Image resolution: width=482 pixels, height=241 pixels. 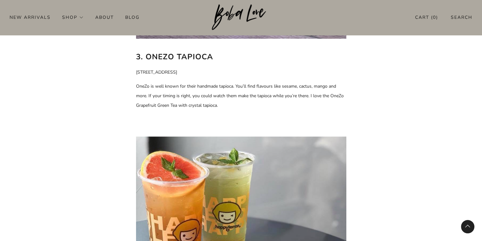 What do you see at coordinates (427, 17) in the screenshot?
I see `a: Cart` at bounding box center [427, 17].